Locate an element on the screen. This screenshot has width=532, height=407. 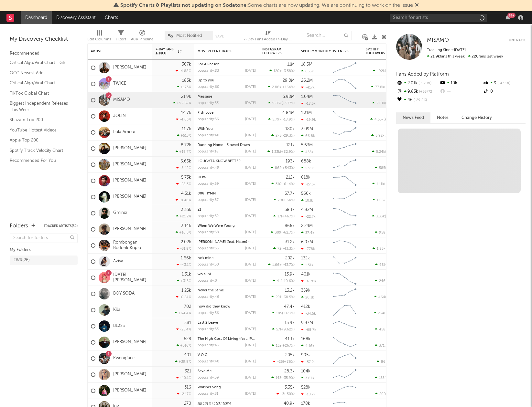
div: 99 + is located at coordinates (511, 15).